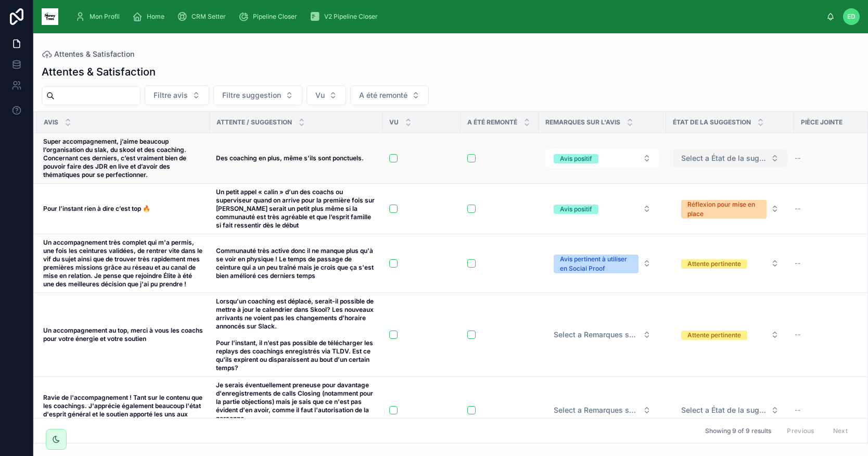  Describe the element at coordinates (105, 16) in the screenshot. I see `span: Mon Profil` at that location.